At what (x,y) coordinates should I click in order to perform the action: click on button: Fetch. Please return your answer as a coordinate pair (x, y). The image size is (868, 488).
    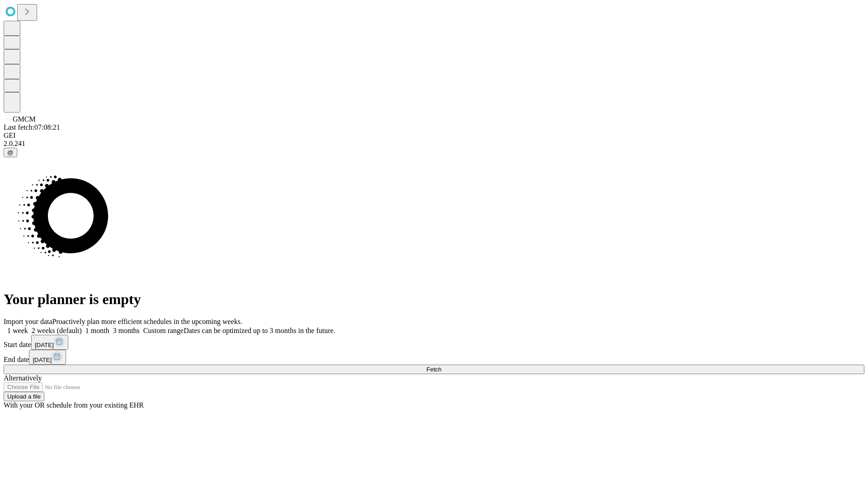
    Looking at the image, I should click on (434, 369).